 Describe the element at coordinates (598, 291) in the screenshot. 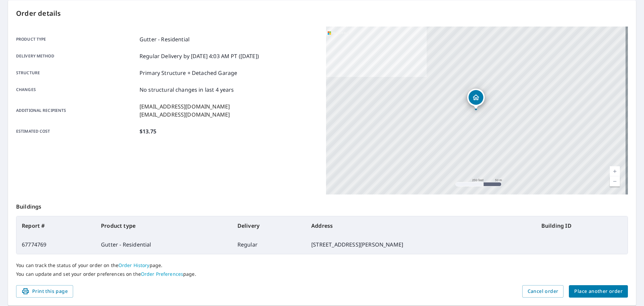

I see `span: Place another order` at that location.